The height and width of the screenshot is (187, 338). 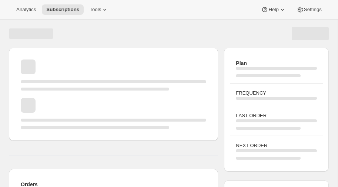 What do you see at coordinates (313, 10) in the screenshot?
I see `span: Settings` at bounding box center [313, 10].